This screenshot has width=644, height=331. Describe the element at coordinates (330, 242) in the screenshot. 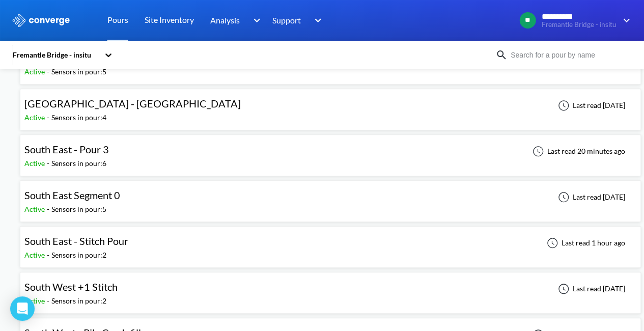

I see `a: South East - Stitch PourActive-Sensors in pour:2Last read 1 hour ago` at that location.